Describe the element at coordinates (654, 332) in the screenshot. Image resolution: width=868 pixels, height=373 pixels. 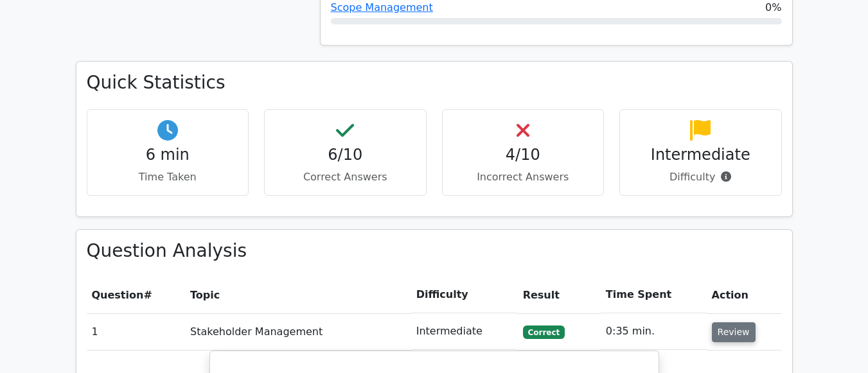
I see `td: 0:35 min.` at that location.